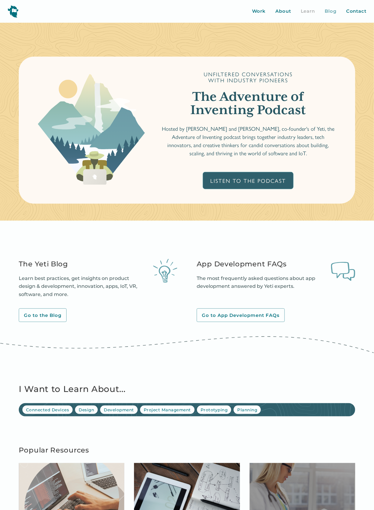 Image resolution: width=374 pixels, height=510 pixels. Describe the element at coordinates (330, 11) in the screenshot. I see `div: Blog` at that location.